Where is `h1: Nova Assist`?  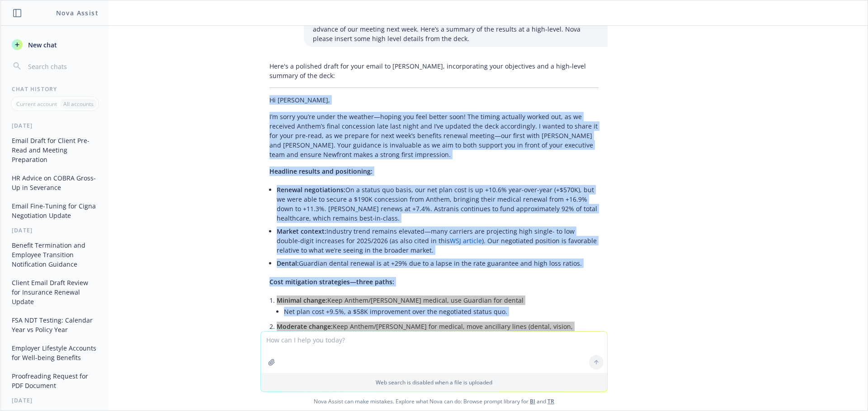
h1: Nova Assist is located at coordinates (77, 13).